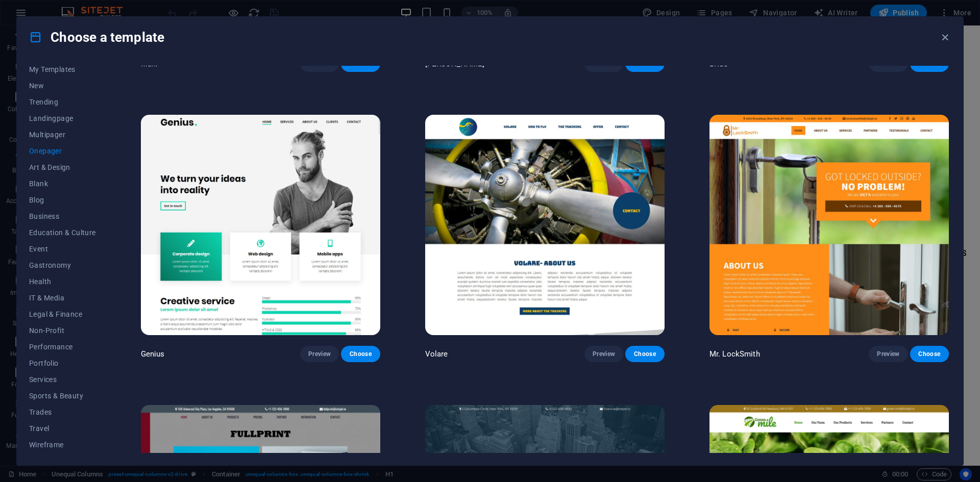 This screenshot has width=980, height=482. Describe the element at coordinates (62, 183) in the screenshot. I see `button: Blank` at that location.